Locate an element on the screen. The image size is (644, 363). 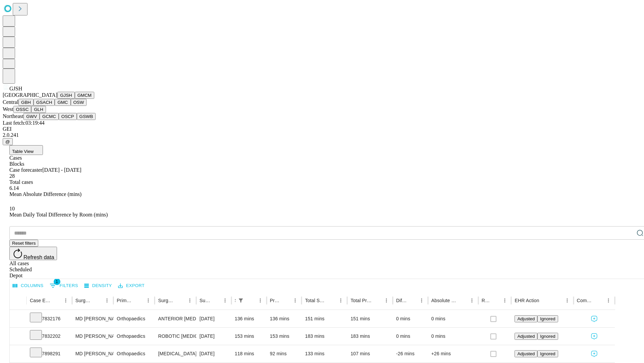
div: 7832202 is located at coordinates (49, 336).